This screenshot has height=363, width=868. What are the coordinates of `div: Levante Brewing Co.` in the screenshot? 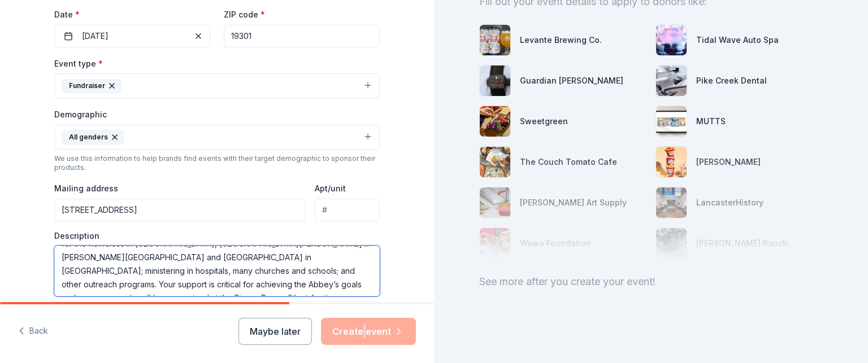 It's located at (561, 40).